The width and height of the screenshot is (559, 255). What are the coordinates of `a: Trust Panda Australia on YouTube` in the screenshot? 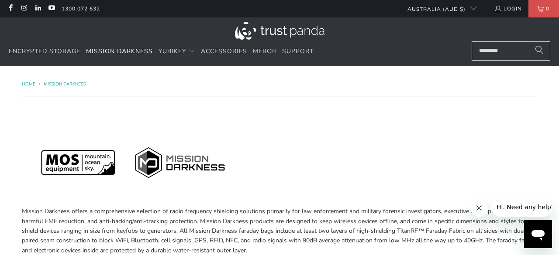 It's located at (51, 9).